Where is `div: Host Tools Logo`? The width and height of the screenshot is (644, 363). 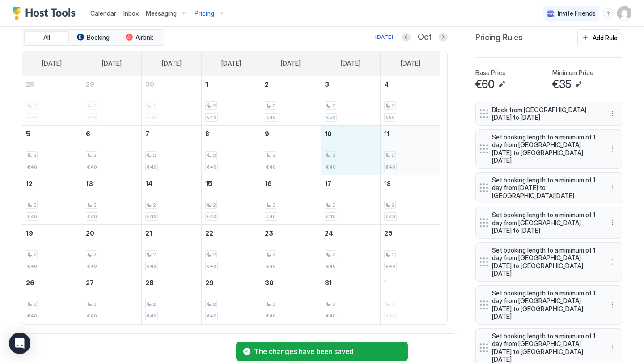
div: Host Tools Logo is located at coordinates (46, 13).